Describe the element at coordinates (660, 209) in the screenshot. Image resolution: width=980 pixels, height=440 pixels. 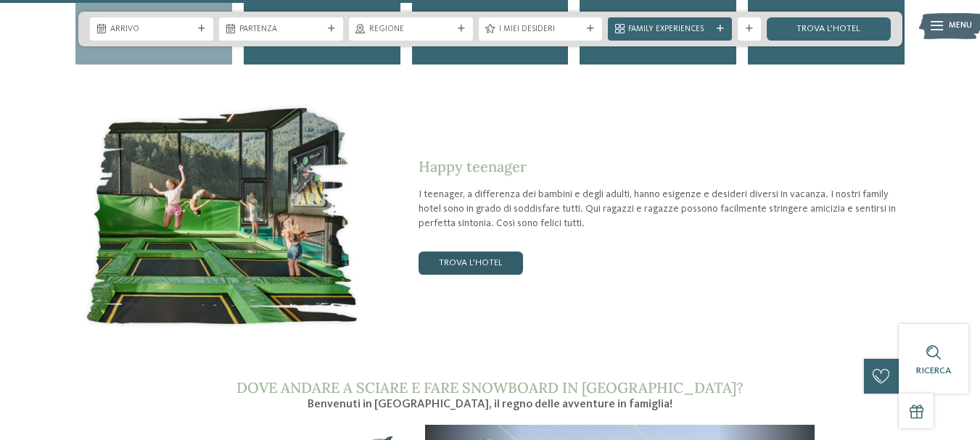
I see `p: I teenager, a differenza dei bambini e degli adulti, hanno esigenze e desideri diversi in vacanza...` at that location.